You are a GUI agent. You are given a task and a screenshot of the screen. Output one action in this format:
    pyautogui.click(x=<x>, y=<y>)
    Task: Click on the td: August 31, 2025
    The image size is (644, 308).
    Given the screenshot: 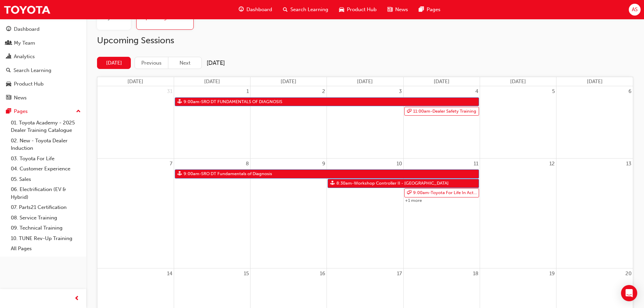 What is the action you would take?
    pyautogui.click(x=135, y=122)
    